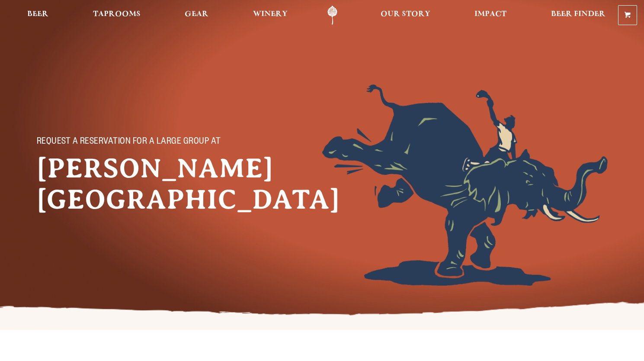 Image resolution: width=644 pixels, height=361 pixels. What do you see at coordinates (132, 142) in the screenshot?
I see `p: Request a reservation for a large group at` at bounding box center [132, 142].